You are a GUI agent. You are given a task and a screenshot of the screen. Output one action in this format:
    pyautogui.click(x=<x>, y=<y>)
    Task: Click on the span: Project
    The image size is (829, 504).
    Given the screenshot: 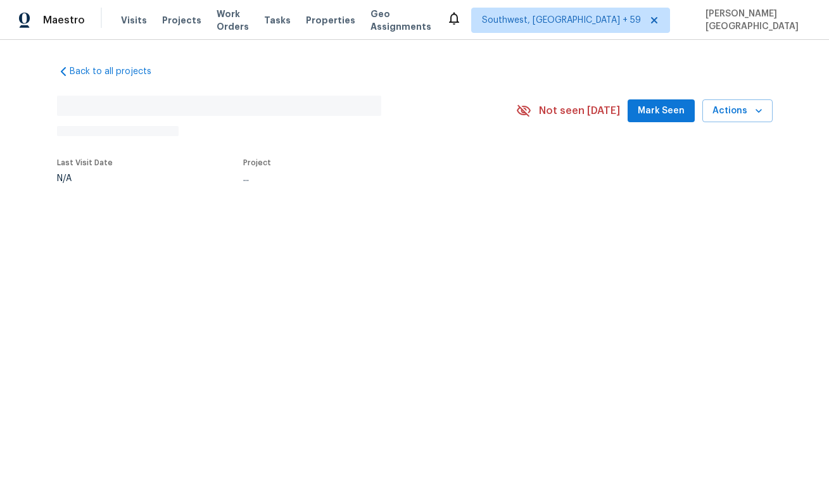 What is the action you would take?
    pyautogui.click(x=257, y=163)
    